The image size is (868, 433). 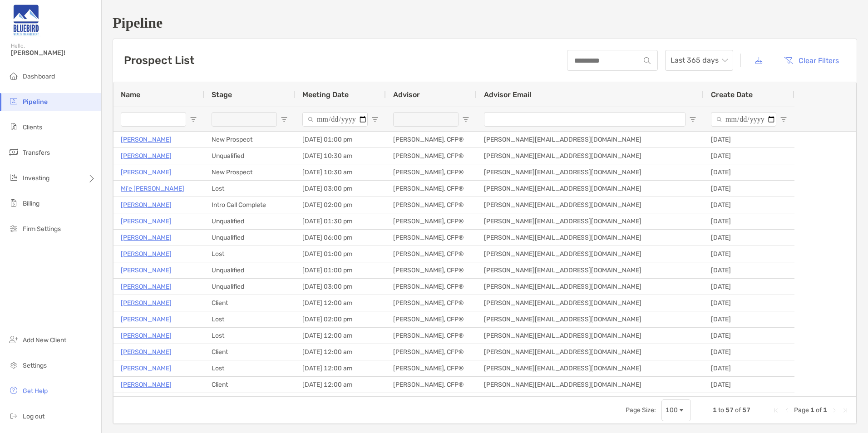 What do you see at coordinates (130, 94) in the screenshot?
I see `span: Name` at bounding box center [130, 94].